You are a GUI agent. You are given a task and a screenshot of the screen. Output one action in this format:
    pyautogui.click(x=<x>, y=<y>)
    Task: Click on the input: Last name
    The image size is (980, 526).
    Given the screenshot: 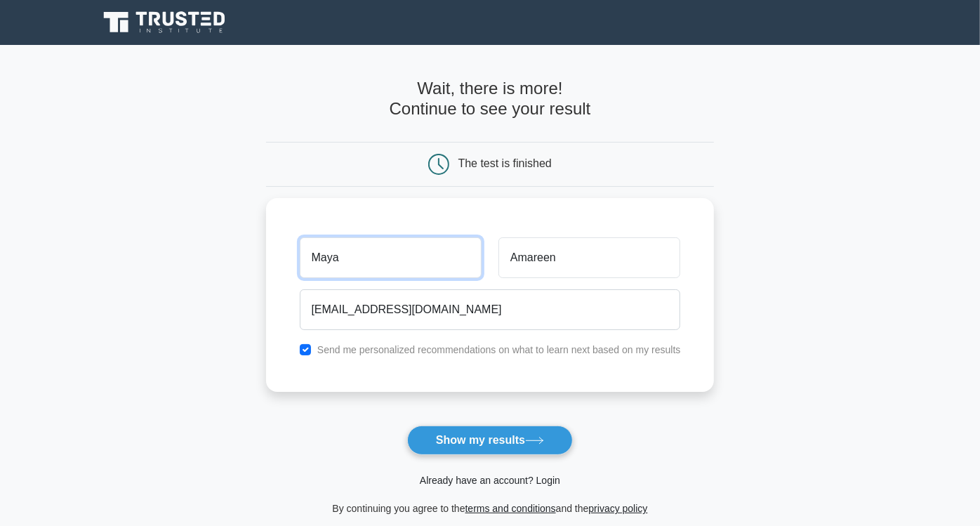 What is the action you would take?
    pyautogui.click(x=589, y=258)
    